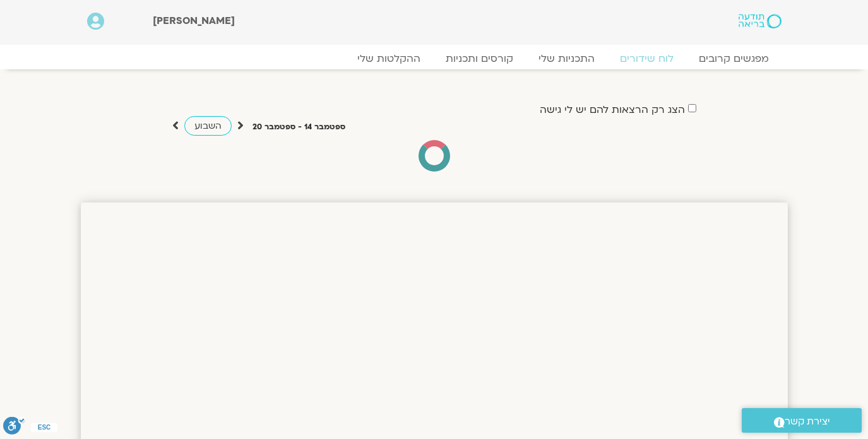 This screenshot has width=868, height=439. Describe the element at coordinates (479, 59) in the screenshot. I see `a: קורסים ותכניות` at that location.